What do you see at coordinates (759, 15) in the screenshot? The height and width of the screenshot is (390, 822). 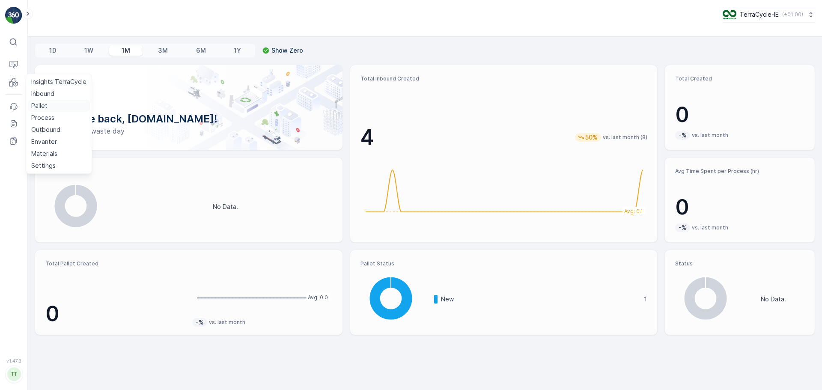 I see `p: TerraCycle-IE` at bounding box center [759, 15].